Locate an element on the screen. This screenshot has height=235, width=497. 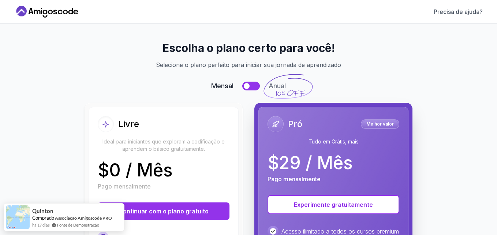
font: 29 / Mês is located at coordinates (315, 162).